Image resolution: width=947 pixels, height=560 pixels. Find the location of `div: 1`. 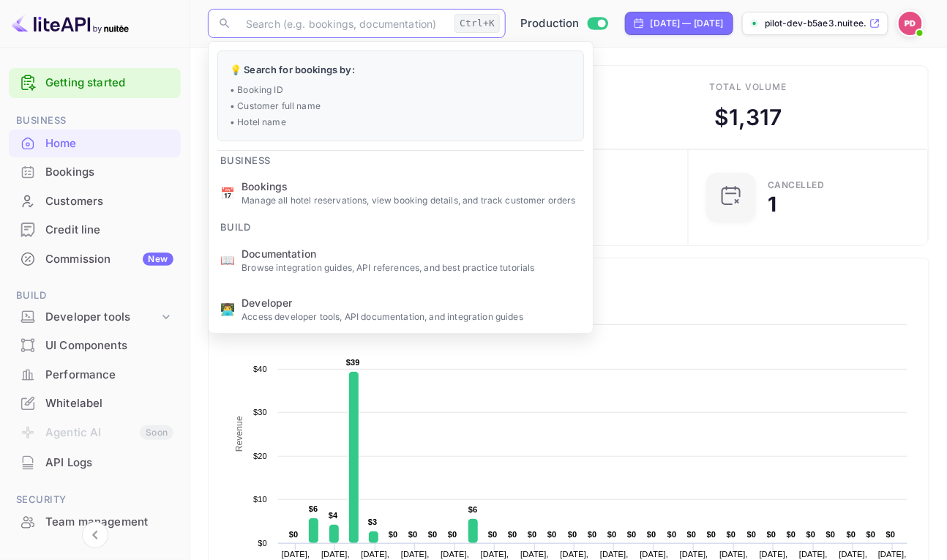

div: 1 is located at coordinates (772, 204).